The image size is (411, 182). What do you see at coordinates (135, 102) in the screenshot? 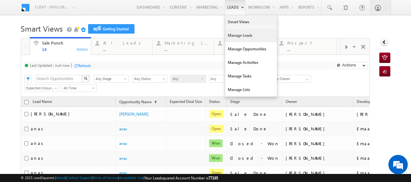
I see `span: Opportunity Name` at bounding box center [135, 102].